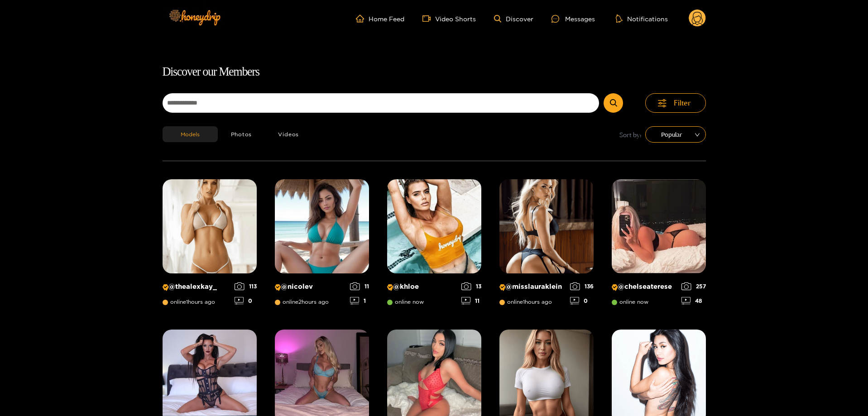 The image size is (868, 416). Describe the element at coordinates (676, 102) in the screenshot. I see `button: Filter` at that location.